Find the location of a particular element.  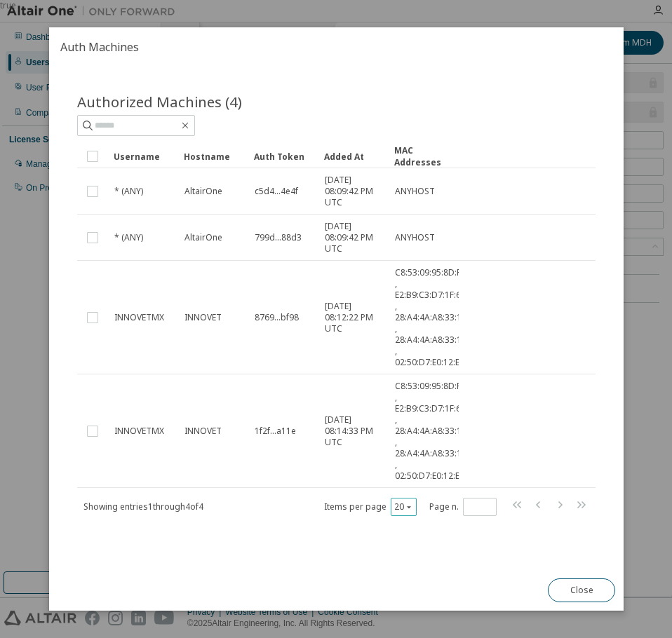

span: Showing entries 1 through 4 of 4 is located at coordinates (143, 507).